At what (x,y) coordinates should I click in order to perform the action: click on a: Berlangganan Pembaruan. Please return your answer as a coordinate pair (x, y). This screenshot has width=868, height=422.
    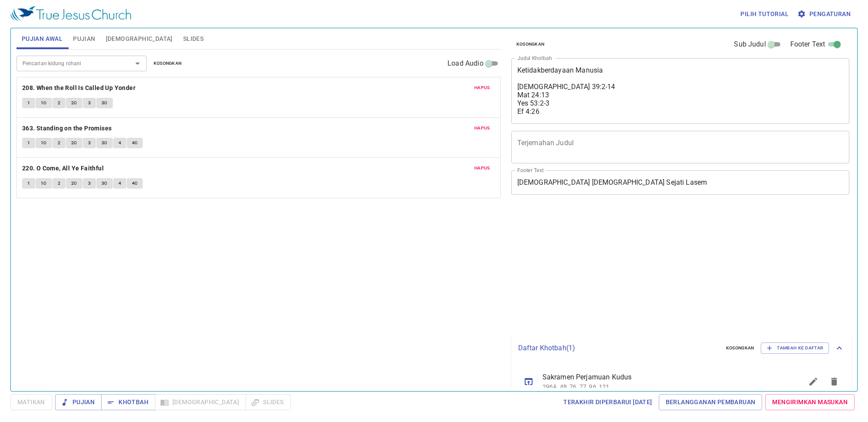
    Looking at the image, I should click on (711, 402).